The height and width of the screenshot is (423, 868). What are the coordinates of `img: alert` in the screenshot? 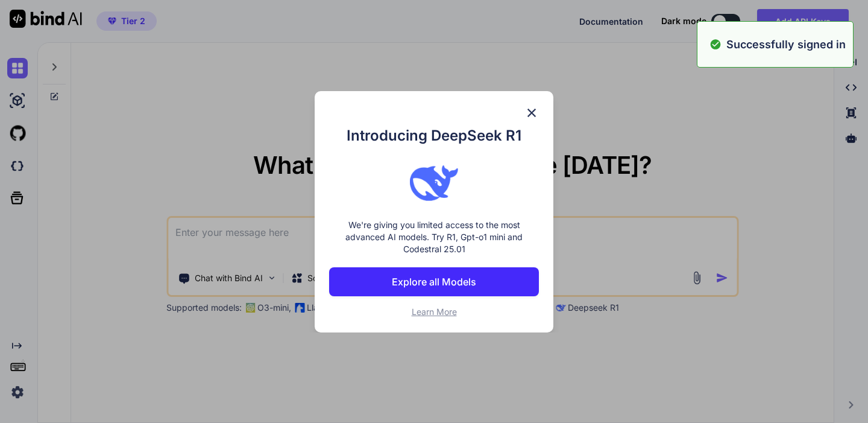 It's located at (715, 44).